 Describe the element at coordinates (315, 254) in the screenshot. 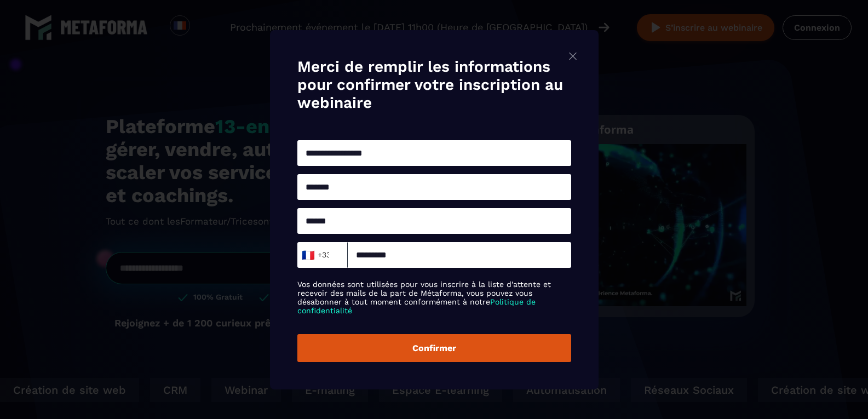

I see `span: +33` at that location.